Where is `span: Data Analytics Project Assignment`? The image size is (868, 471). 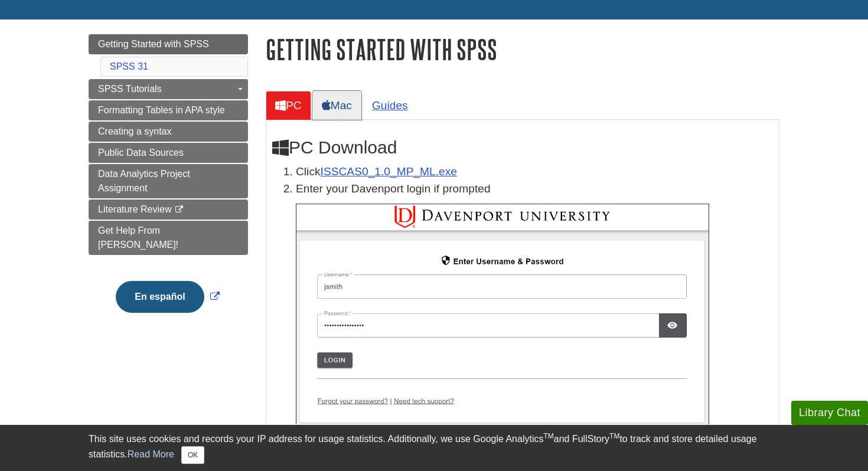
span: Data Analytics Project Assignment is located at coordinates (144, 181).